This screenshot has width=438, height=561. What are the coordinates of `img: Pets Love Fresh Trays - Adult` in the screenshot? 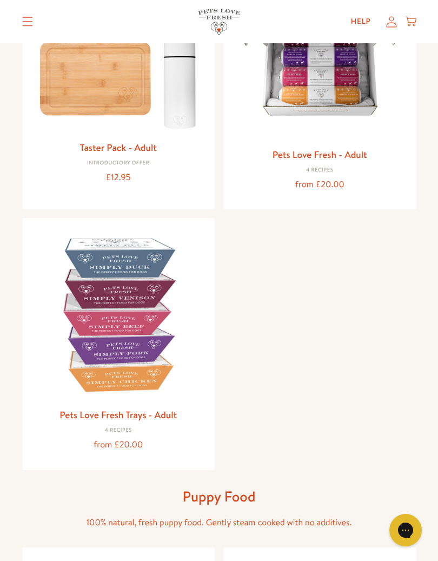 It's located at (118, 314).